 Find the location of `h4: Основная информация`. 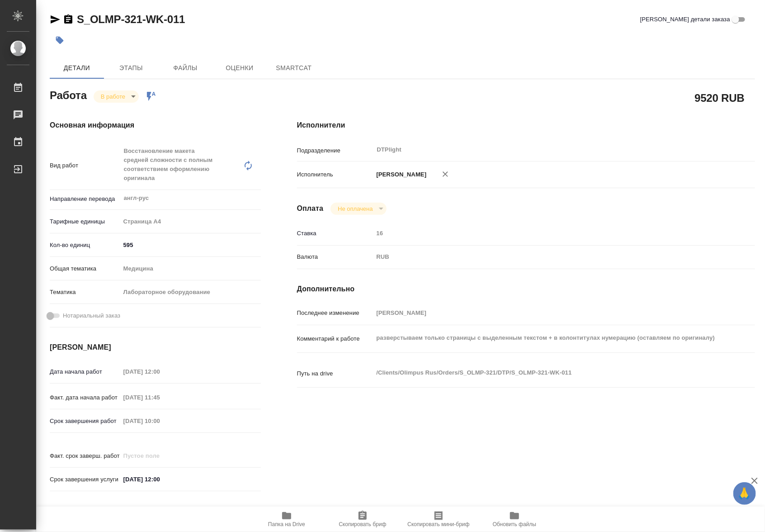

h4: Основная информация is located at coordinates (155, 125).